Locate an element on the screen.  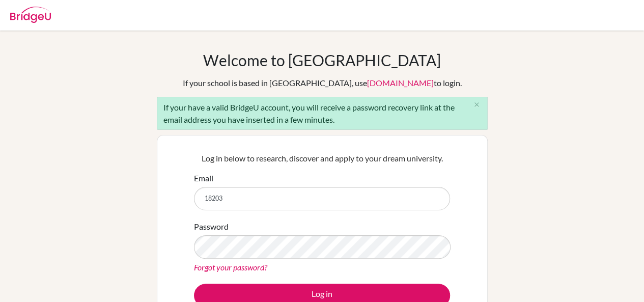
a: Forgot your password? is located at coordinates (231, 267).